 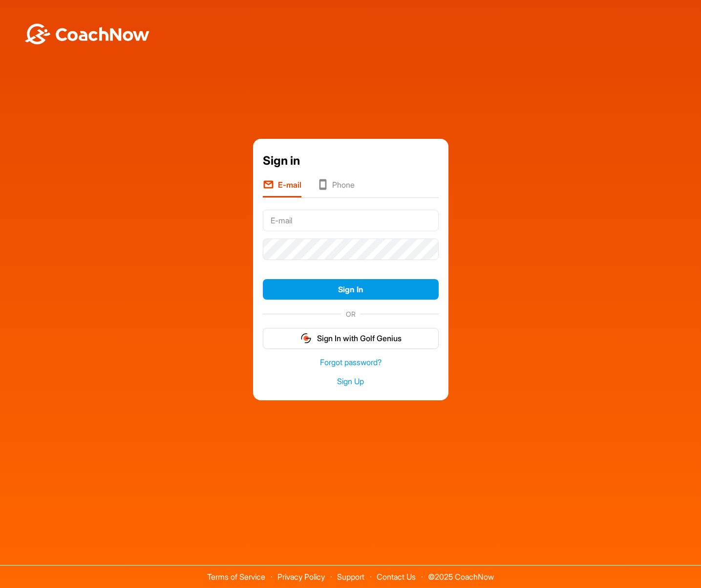 What do you see at coordinates (351, 382) in the screenshot?
I see `a: Sign Up` at bounding box center [351, 382].